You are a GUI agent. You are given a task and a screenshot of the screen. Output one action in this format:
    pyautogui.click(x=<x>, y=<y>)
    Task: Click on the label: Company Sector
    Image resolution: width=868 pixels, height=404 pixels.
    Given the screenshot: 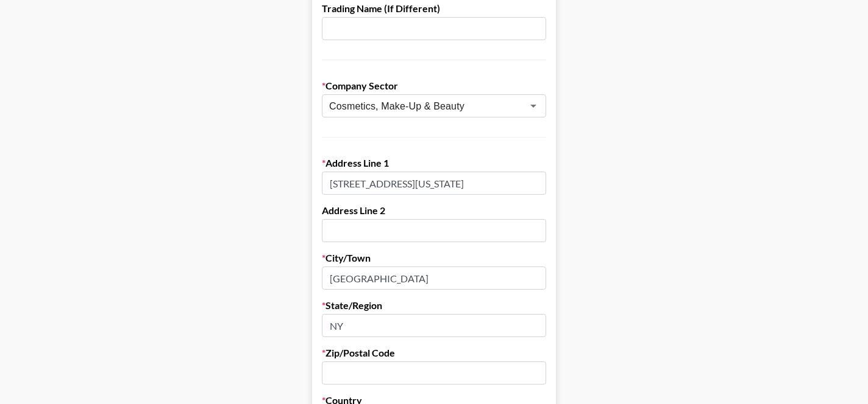 What is the action you would take?
    pyautogui.click(x=434, y=86)
    